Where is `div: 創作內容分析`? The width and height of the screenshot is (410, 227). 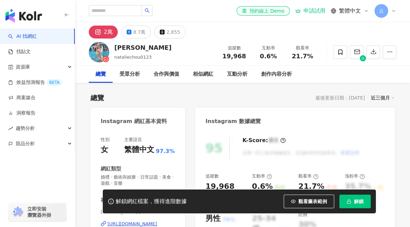 div: 創作內容分析 is located at coordinates (277, 74).